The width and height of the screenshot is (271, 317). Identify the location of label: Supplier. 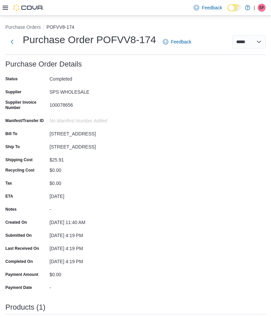
(13, 92).